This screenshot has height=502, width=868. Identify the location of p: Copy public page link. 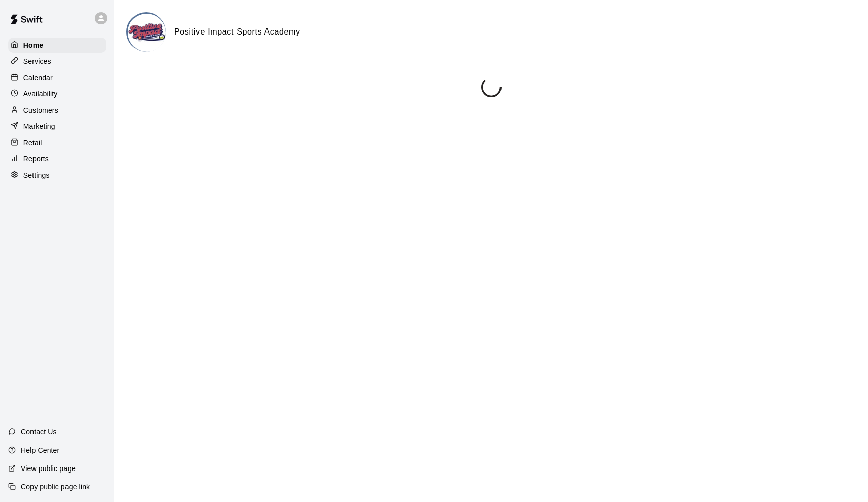
(55, 487).